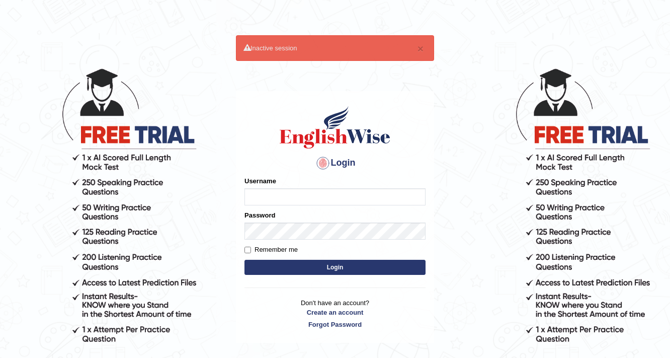 This screenshot has width=670, height=358. Describe the element at coordinates (335, 48) in the screenshot. I see `div: Inactive session` at that location.